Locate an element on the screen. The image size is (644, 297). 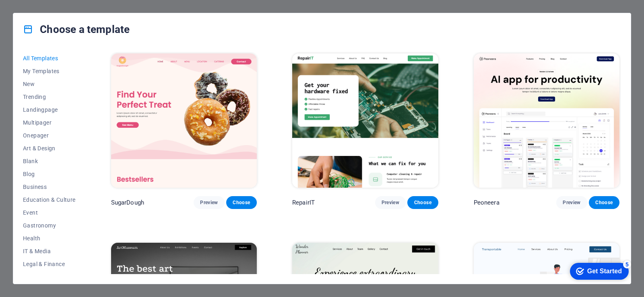
span: Landingpage is located at coordinates (49, 110).